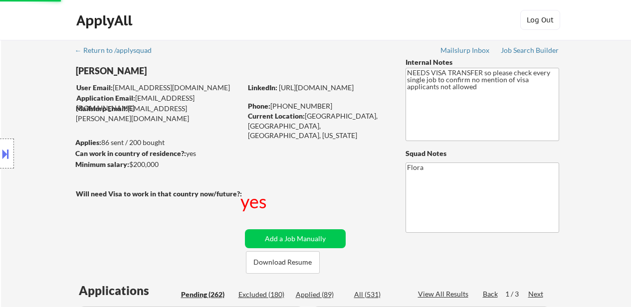  Describe the element at coordinates (490, 294) in the screenshot. I see `div: Back` at that location.